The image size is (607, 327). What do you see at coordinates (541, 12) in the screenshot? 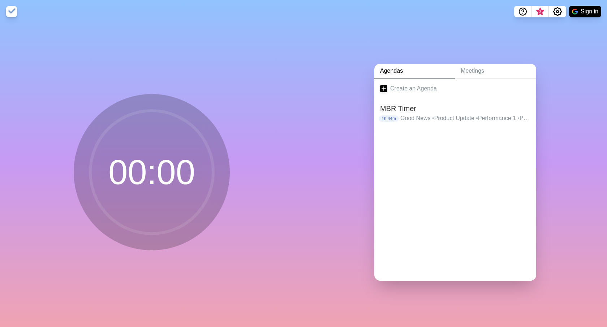
I see `span: 3` at bounding box center [541, 12].